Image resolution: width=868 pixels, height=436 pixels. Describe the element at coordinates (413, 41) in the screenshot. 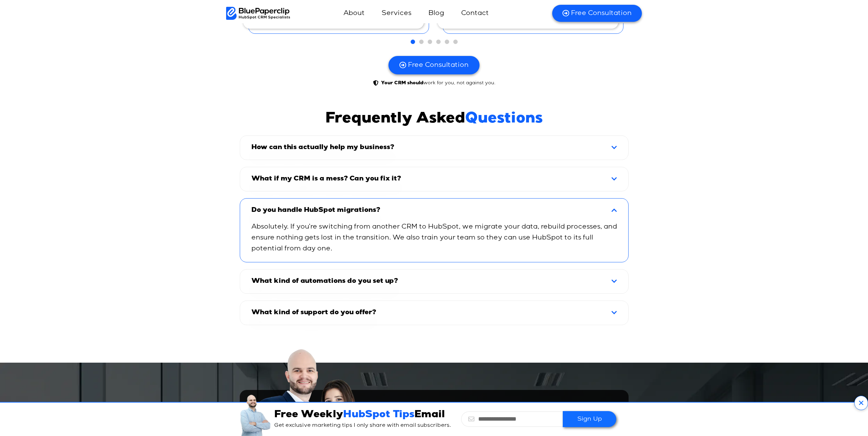

I see `span: Go to slide 1` at that location.